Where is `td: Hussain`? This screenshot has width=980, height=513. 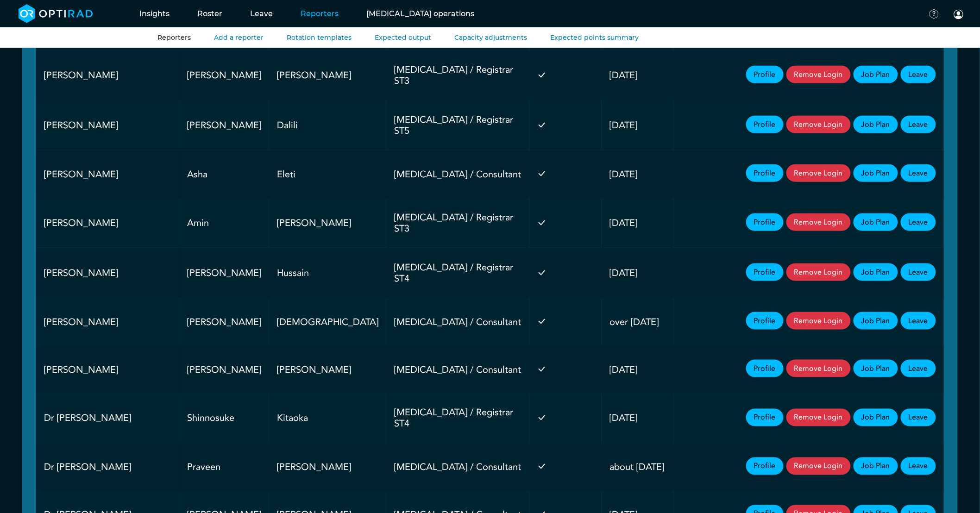 td: Hussain is located at coordinates (328, 273).